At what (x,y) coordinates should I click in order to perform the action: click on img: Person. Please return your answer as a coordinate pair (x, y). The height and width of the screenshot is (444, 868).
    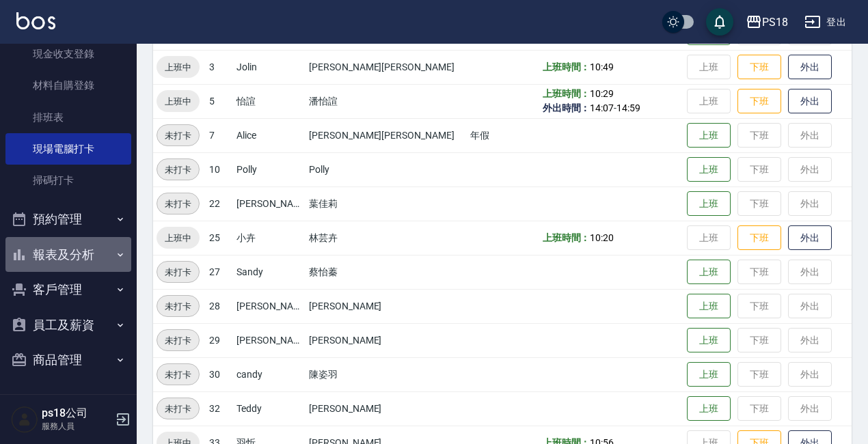
    Looking at the image, I should click on (24, 419).